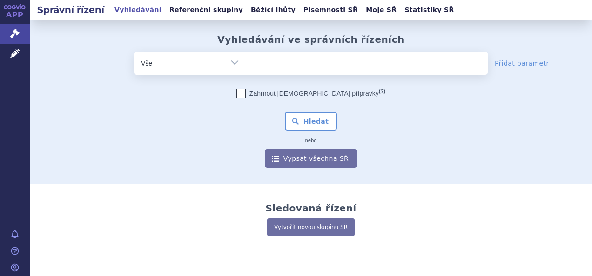 The width and height of the screenshot is (592, 276). Describe the element at coordinates (311, 40) in the screenshot. I see `h2: Vyhledávání ve správních řízeních` at that location.